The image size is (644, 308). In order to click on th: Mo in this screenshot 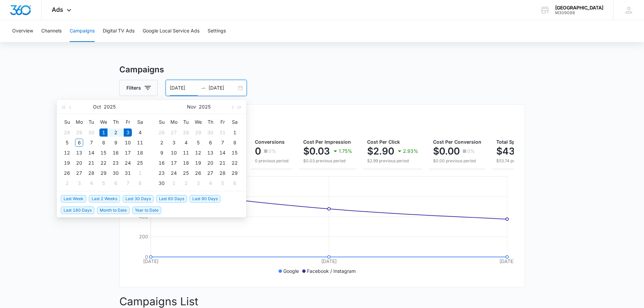, I will do `click(174, 122)`.